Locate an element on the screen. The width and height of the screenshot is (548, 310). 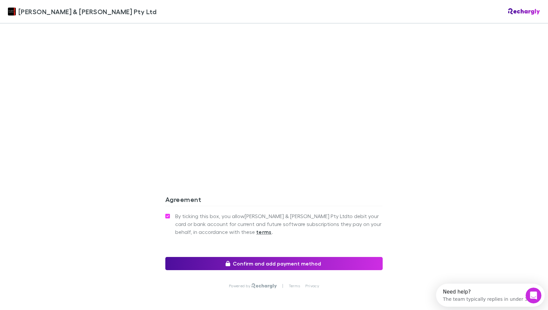
div: The team typically replies in under 3h is located at coordinates (51, 14).